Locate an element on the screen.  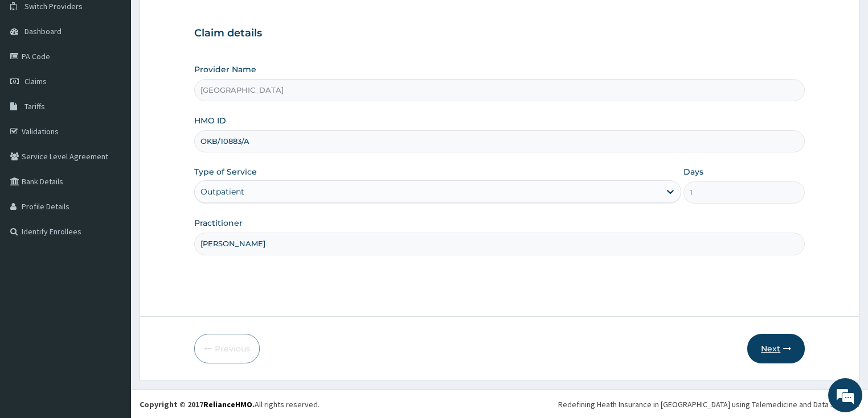
input: Enter Name is located at coordinates (500, 244).